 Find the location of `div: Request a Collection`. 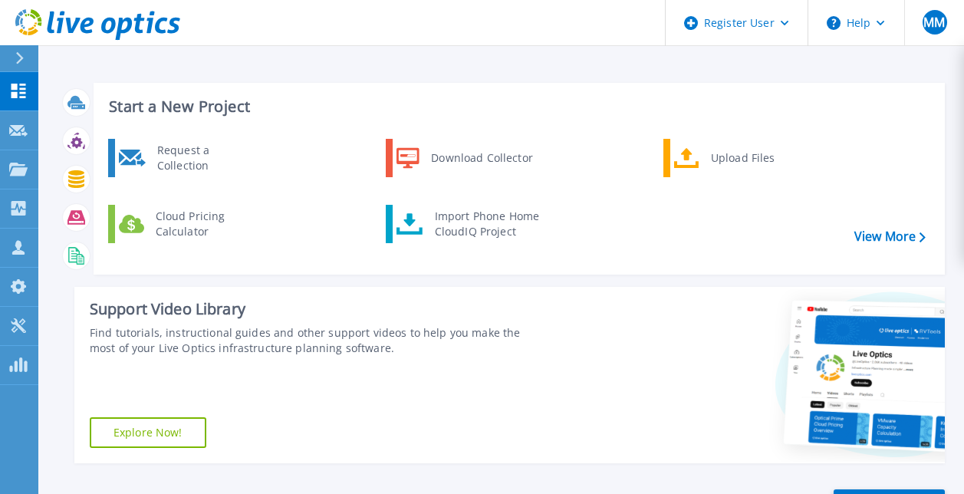

div: Request a Collection is located at coordinates (206, 158).